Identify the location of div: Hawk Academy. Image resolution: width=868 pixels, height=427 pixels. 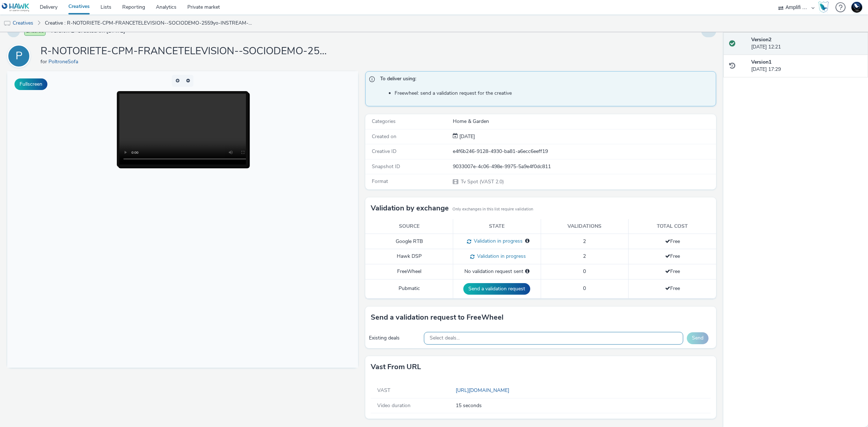
(823, 7).